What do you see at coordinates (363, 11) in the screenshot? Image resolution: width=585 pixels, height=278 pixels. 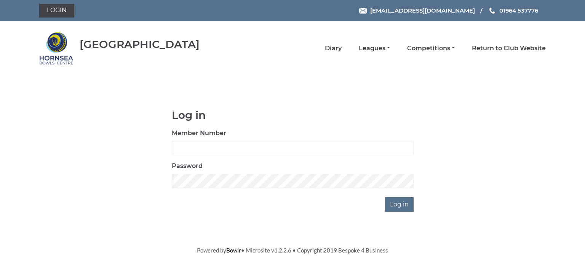 I see `img: Email` at bounding box center [363, 11].